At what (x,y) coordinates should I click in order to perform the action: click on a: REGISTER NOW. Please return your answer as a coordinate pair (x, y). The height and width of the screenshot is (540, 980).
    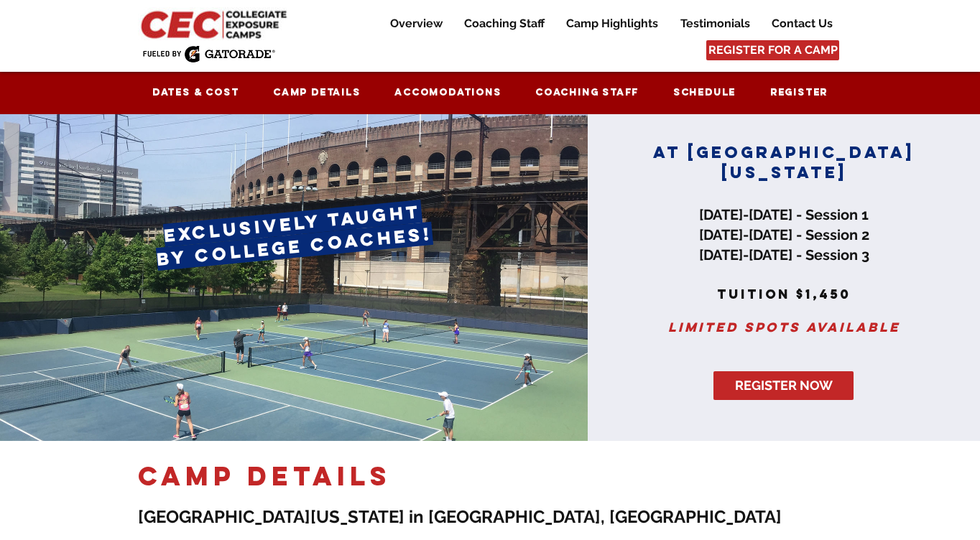
    Looking at the image, I should click on (783, 385).